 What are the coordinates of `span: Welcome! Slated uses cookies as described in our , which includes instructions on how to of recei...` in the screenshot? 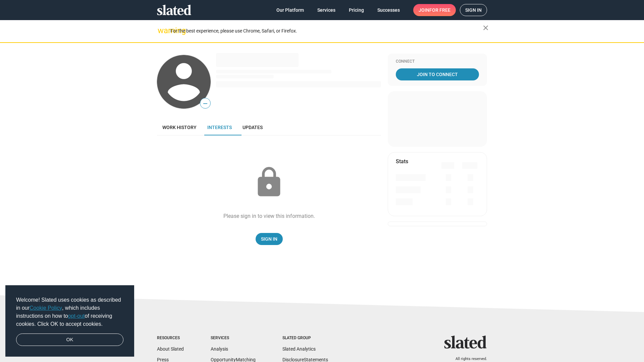 It's located at (70, 312).